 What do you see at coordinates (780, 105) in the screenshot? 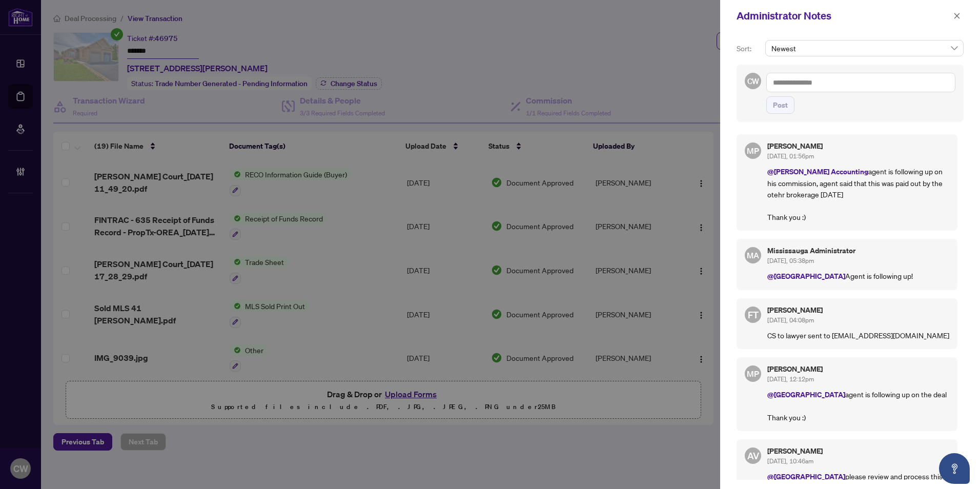
I see `button: Post` at bounding box center [780, 105].